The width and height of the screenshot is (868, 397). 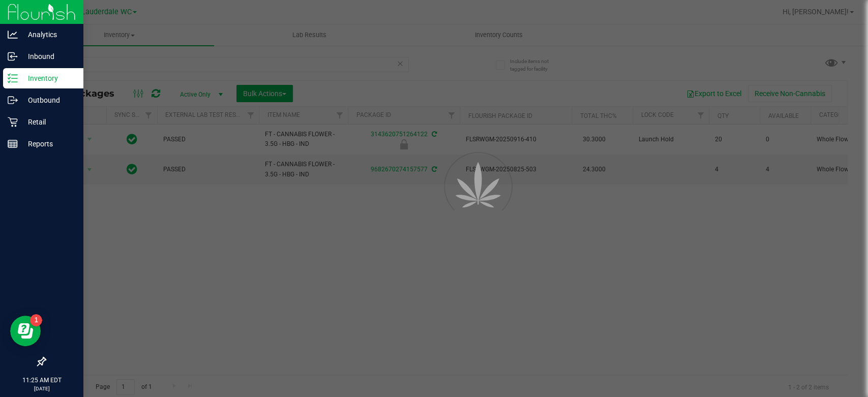 What do you see at coordinates (13, 144) in the screenshot?
I see `inline-svg: Reports` at bounding box center [13, 144].